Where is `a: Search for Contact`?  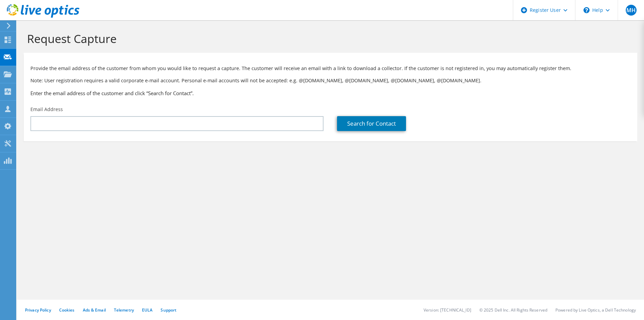
a: Search for Contact is located at coordinates (371, 124).